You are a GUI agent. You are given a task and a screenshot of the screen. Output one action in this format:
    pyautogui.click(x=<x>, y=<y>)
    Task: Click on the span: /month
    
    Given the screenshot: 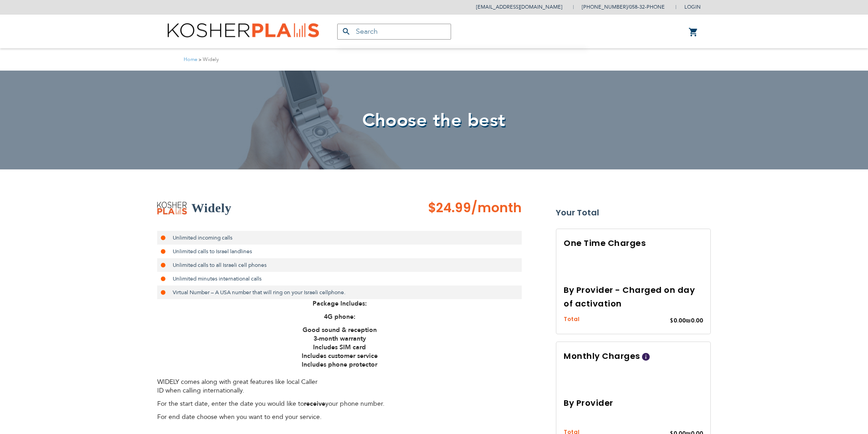 What is the action you would take?
    pyautogui.click(x=496, y=208)
    